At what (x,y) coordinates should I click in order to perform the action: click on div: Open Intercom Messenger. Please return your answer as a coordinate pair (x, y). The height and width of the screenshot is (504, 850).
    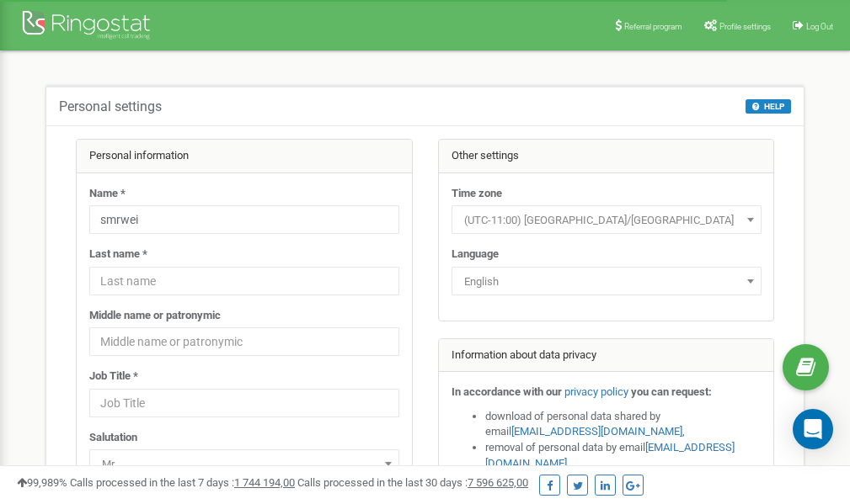
    Looking at the image, I should click on (813, 429).